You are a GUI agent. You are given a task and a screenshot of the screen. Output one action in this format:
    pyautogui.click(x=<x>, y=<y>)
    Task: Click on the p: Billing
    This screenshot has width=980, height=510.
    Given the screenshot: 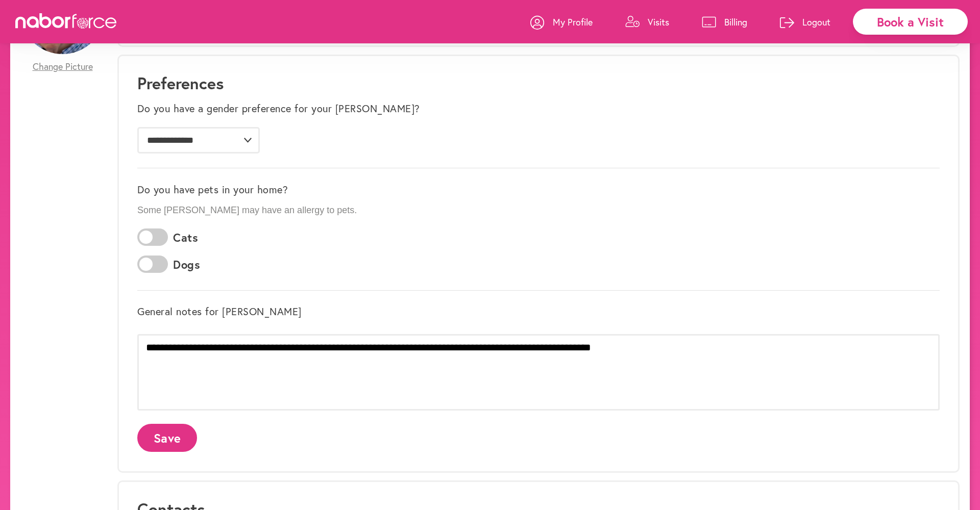 What is the action you would take?
    pyautogui.click(x=735, y=22)
    